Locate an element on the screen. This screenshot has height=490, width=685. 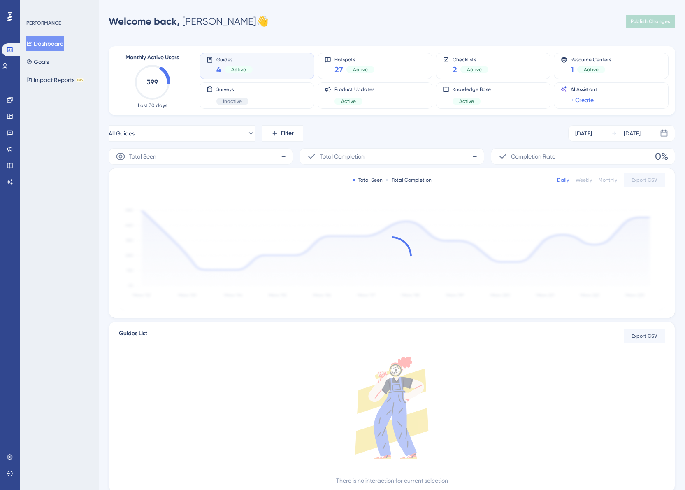
span: Welcome back, is located at coordinates (144, 21).